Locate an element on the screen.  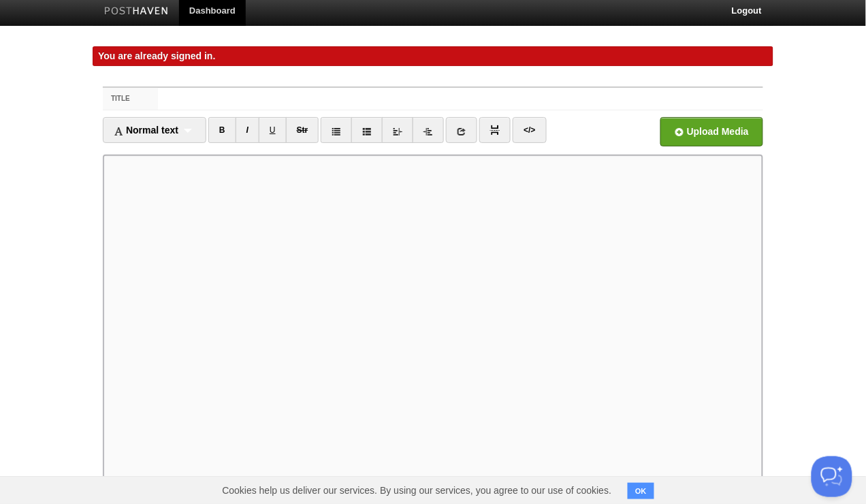
label: Title is located at coordinates (130, 99).